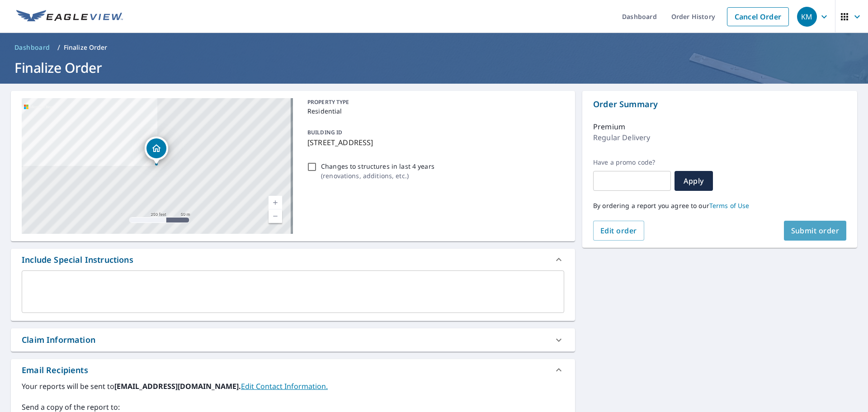  Describe the element at coordinates (609, 127) in the screenshot. I see `p: Premium` at that location.